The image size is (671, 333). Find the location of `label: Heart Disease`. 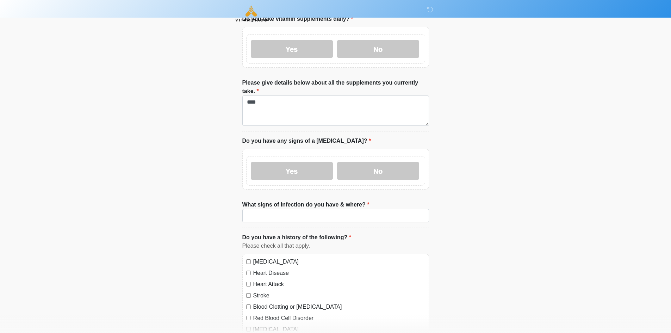

label: Heart Disease is located at coordinates (339, 273).